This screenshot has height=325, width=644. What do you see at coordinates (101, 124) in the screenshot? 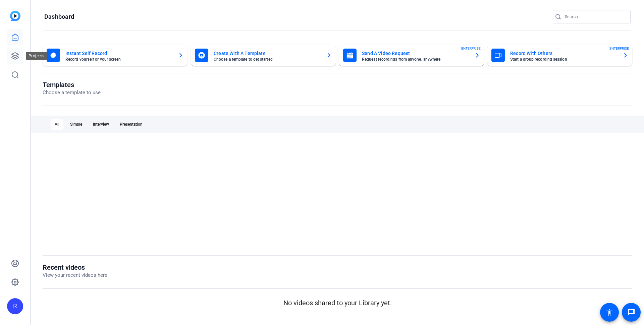
I see `div: Interview` at bounding box center [101, 124].